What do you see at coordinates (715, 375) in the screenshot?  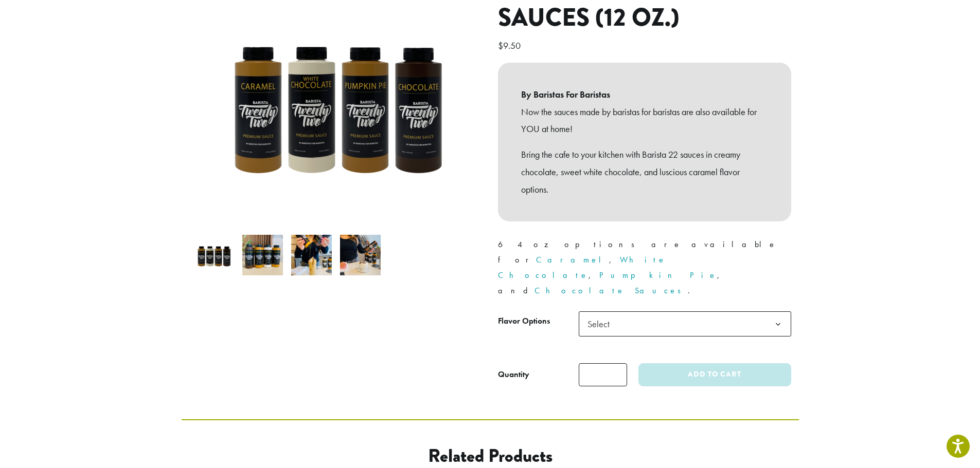 I see `button: Add to cart` at bounding box center [715, 375].